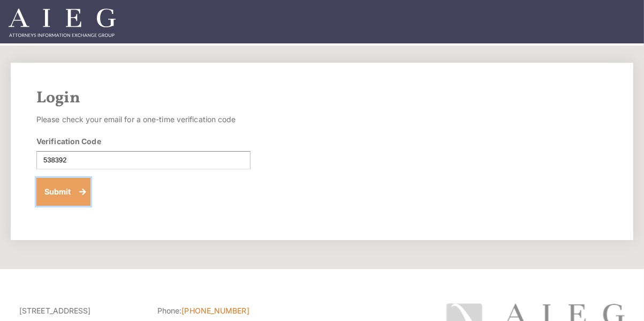 Image resolution: width=644 pixels, height=321 pixels. What do you see at coordinates (143, 119) in the screenshot?
I see `p: Please check your email for a one-time verification code` at bounding box center [143, 119].